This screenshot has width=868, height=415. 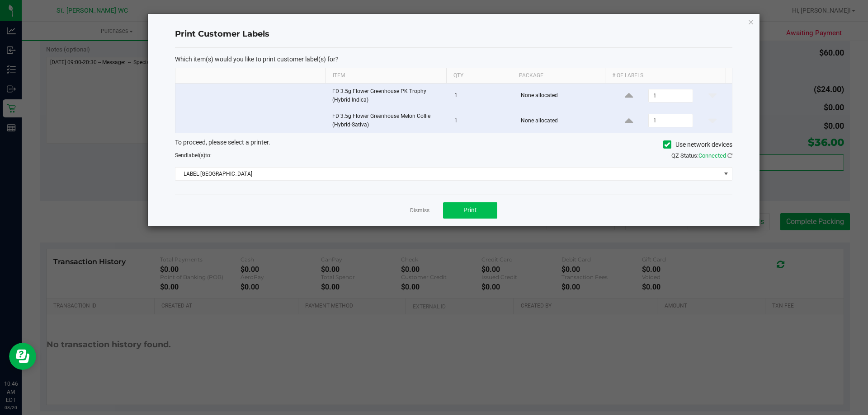 I want to click on span: Print, so click(x=470, y=210).